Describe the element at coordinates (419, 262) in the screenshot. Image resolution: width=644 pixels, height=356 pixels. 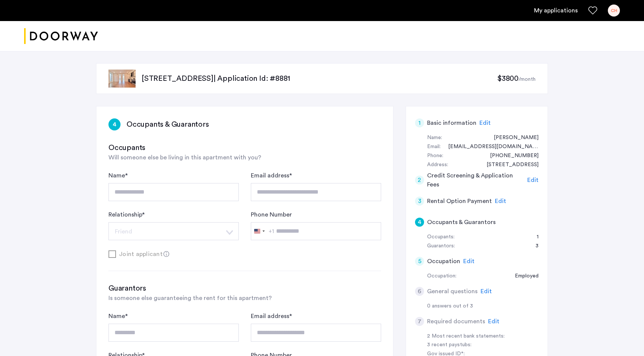
I see `div: 5` at that location.